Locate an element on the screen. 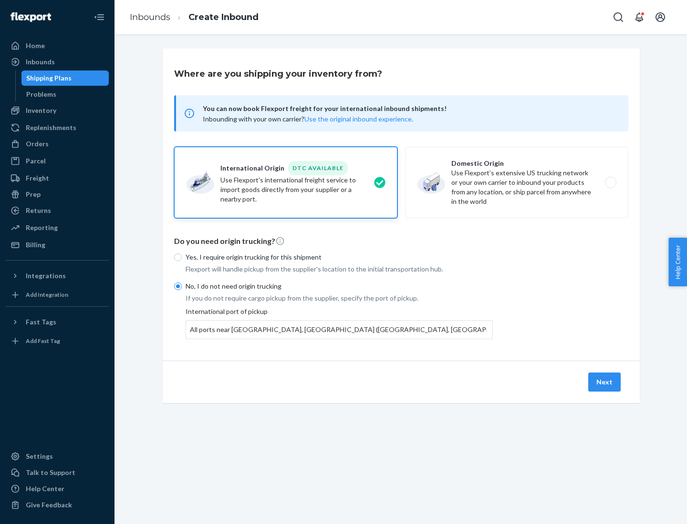  div: Orders is located at coordinates (37, 144).